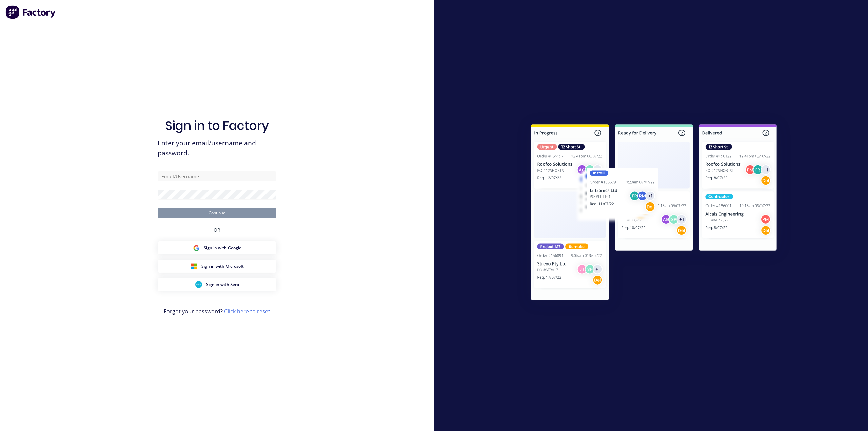 Image resolution: width=868 pixels, height=431 pixels. Describe the element at coordinates (217, 149) in the screenshot. I see `span: Enter your email/username and password.` at that location.